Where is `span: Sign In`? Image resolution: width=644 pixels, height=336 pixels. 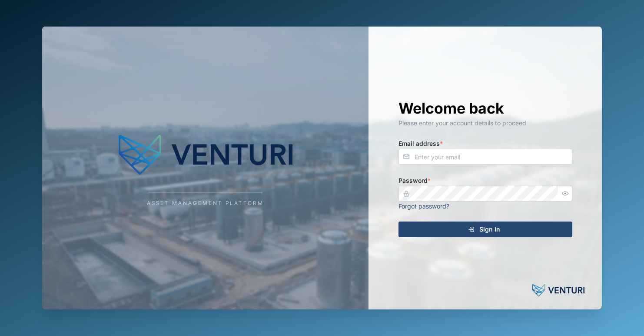
span: Sign In is located at coordinates (490, 229).